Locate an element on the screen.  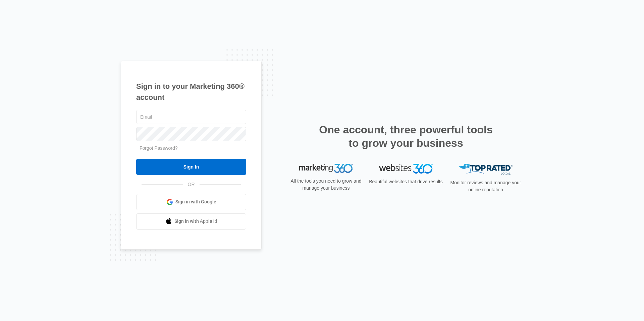
h1: Sign in to your Marketing 360® account is located at coordinates (191, 92).